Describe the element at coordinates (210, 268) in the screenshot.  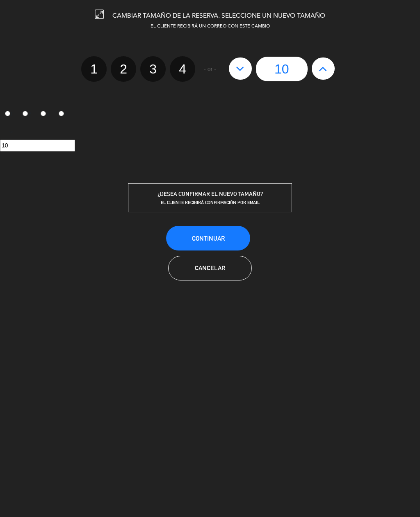
I see `button: Cancelar` at that location.